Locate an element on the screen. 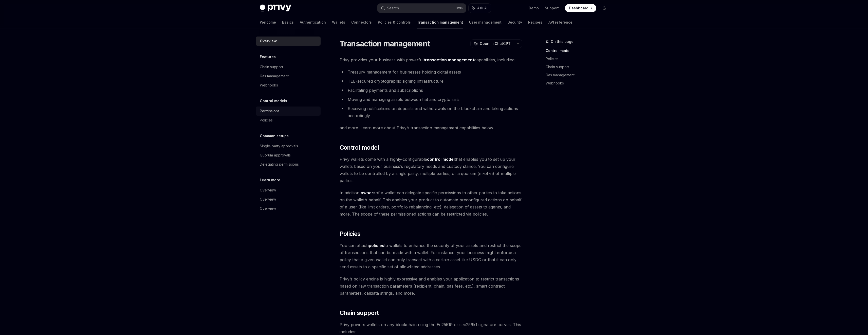 The image size is (868, 335). a: policies is located at coordinates (376, 246).